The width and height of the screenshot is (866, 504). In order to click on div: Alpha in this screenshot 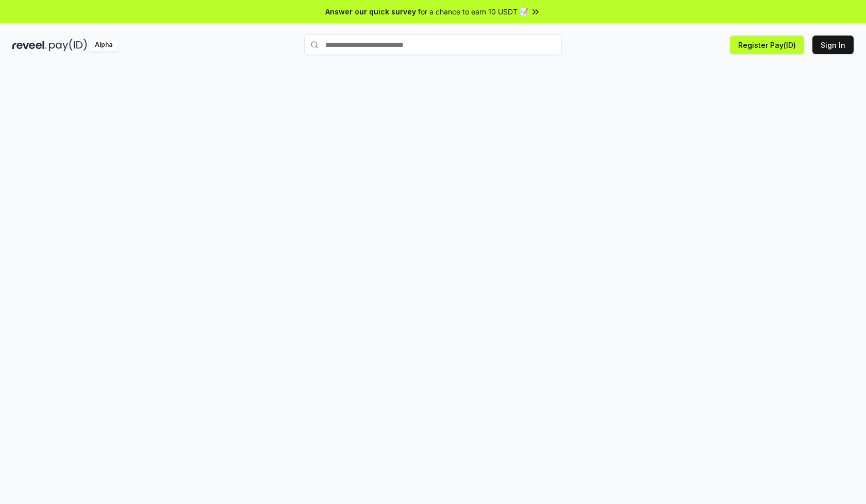, I will do `click(103, 45)`.